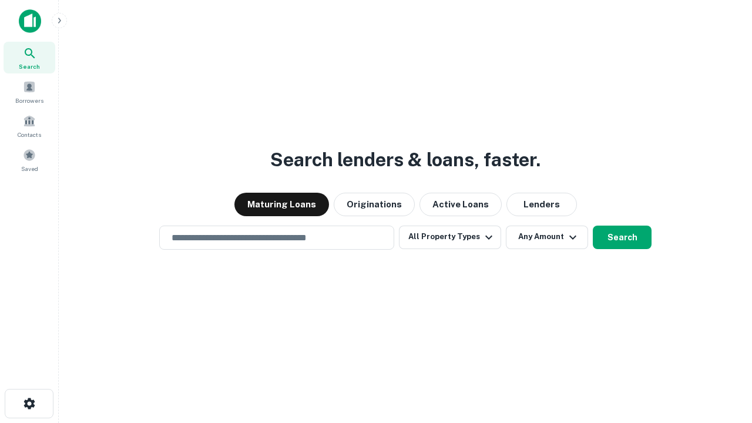 This screenshot has width=752, height=423. Describe the element at coordinates (29, 169) in the screenshot. I see `span: Saved` at that location.